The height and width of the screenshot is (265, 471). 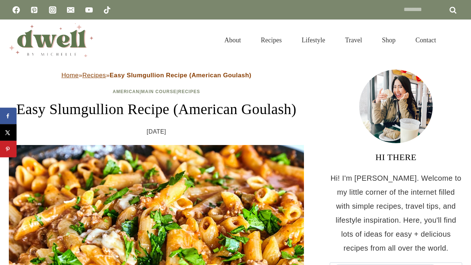 I want to click on a: Facebook, so click(x=16, y=10).